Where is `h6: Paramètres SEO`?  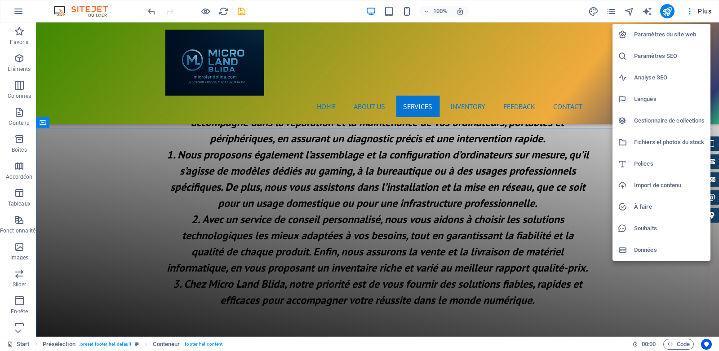 h6: Paramètres SEO is located at coordinates (669, 56).